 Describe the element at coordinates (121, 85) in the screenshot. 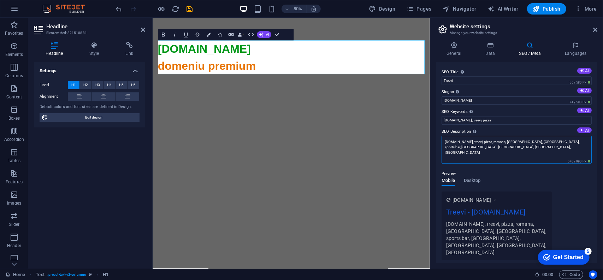

I see `button: H5` at that location.